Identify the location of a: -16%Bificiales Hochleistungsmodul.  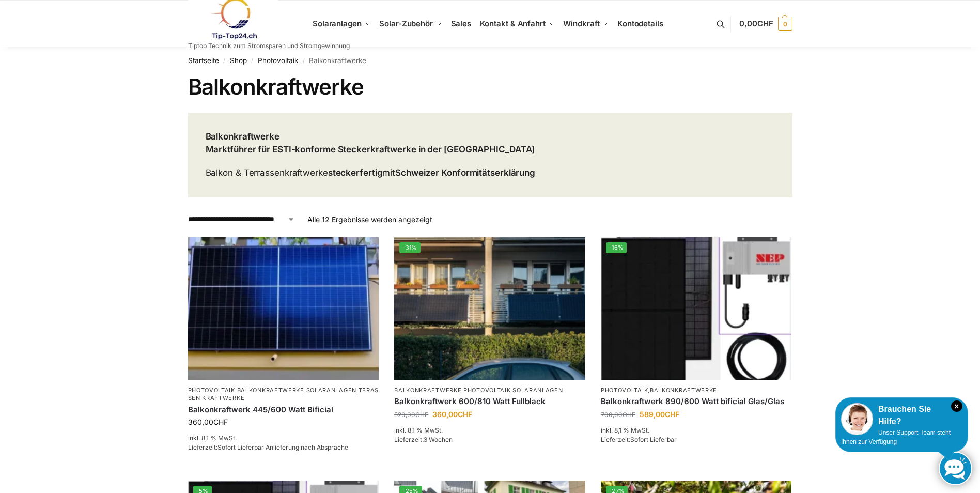
(696, 308).